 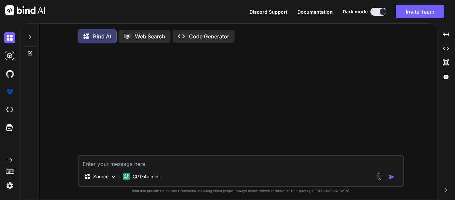 I want to click on p: Bind can provide inaccurate information, including about people. Always double-check its answers...., so click(x=241, y=190).